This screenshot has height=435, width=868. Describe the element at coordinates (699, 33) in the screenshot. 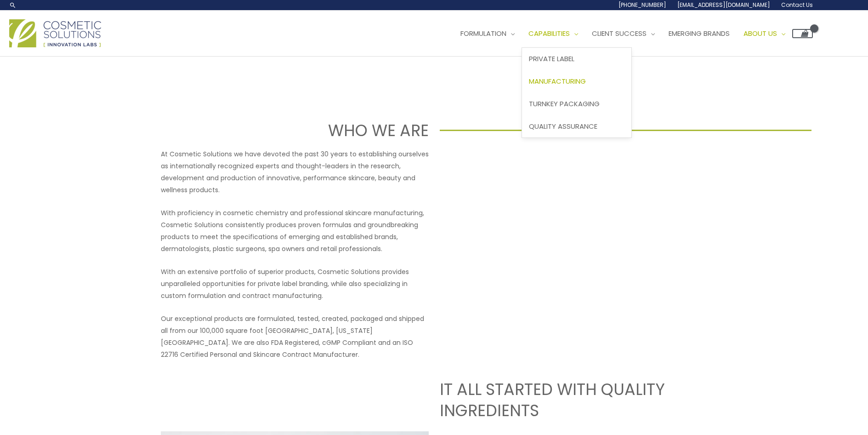

I see `a: Emerging Brands` at that location.